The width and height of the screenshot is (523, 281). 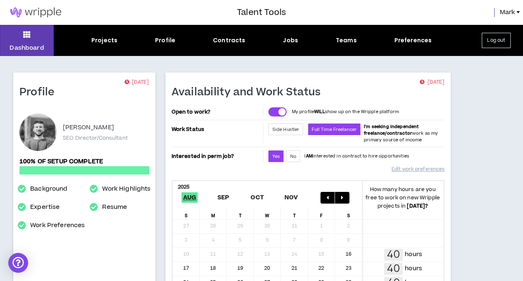 What do you see at coordinates (418, 169) in the screenshot?
I see `a: Edit work preferences` at bounding box center [418, 169].